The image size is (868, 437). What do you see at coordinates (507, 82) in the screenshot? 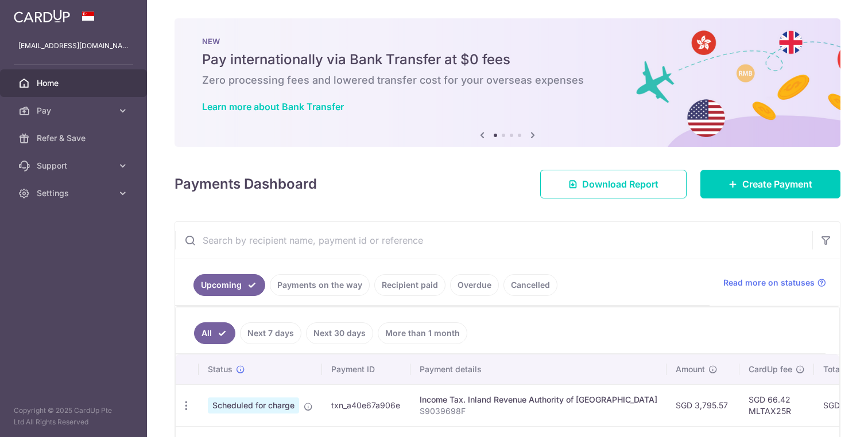
I see `img: Bank transfer banner` at bounding box center [507, 82].